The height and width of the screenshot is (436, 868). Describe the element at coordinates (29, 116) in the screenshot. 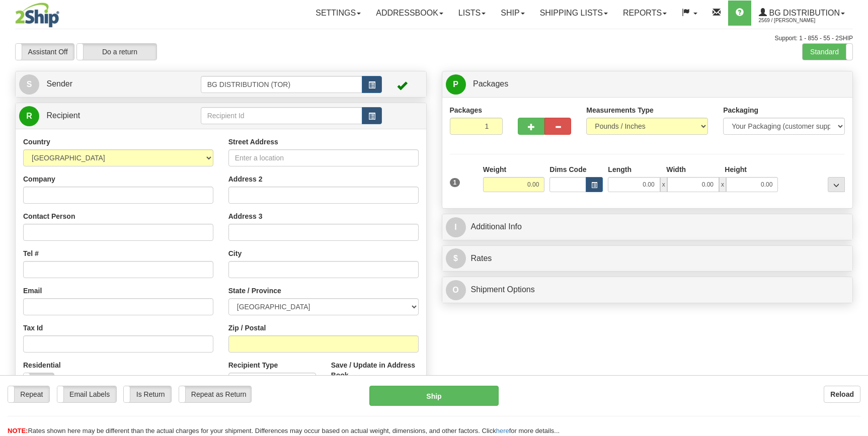

I see `span: R` at that location.